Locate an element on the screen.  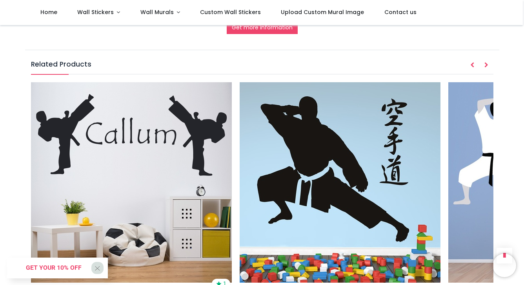
span: Home is located at coordinates (49, 12).